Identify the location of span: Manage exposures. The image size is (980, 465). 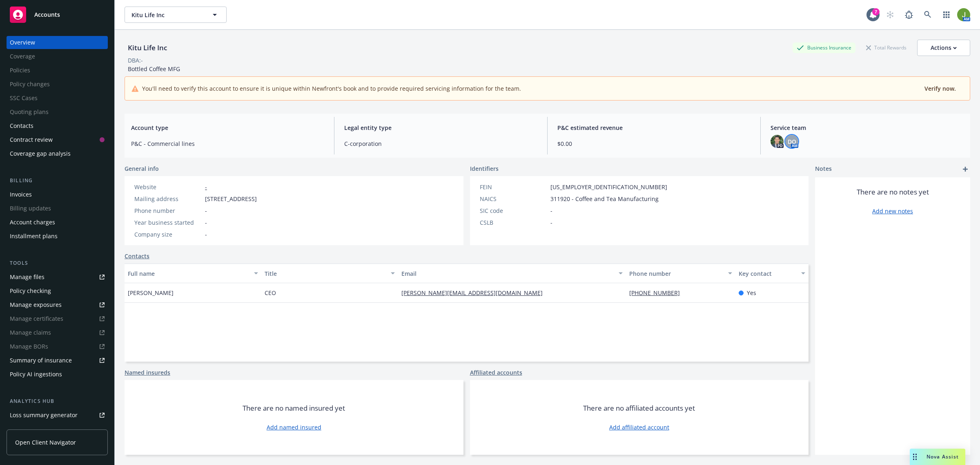
(57, 305).